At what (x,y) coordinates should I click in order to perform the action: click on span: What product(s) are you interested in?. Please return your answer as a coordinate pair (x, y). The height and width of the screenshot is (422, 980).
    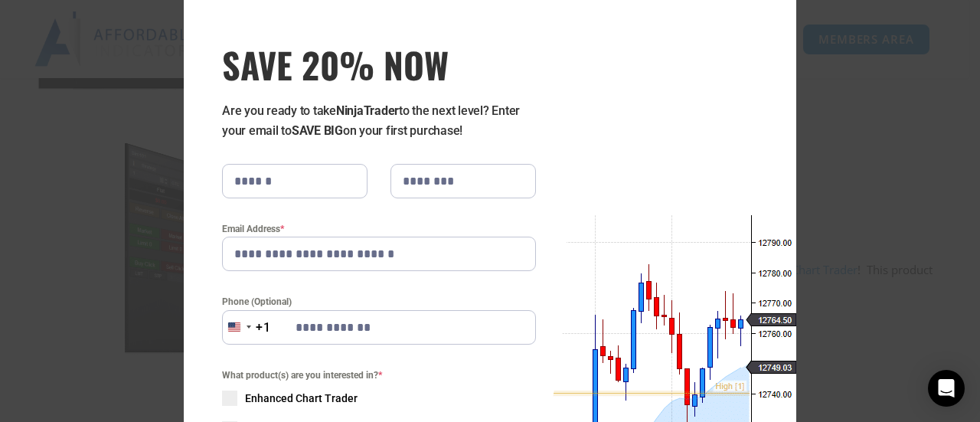
    Looking at the image, I should click on (379, 375).